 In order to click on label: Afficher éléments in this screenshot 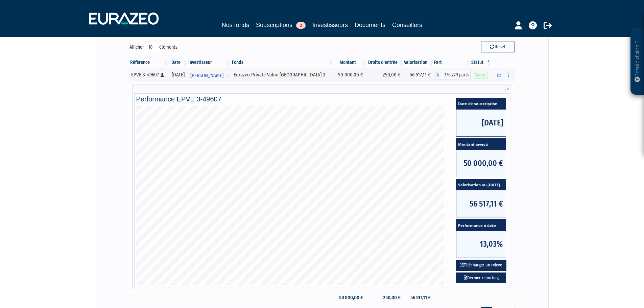, I will do `click(154, 47)`.